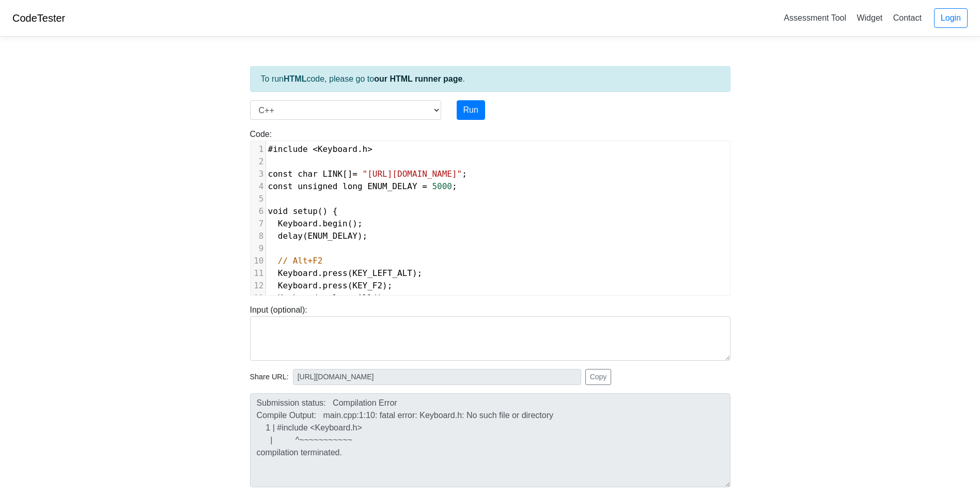 The image size is (980, 493). Describe the element at coordinates (290, 236) in the screenshot. I see `span: delay` at that location.